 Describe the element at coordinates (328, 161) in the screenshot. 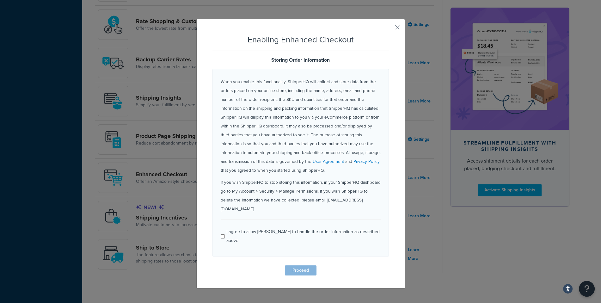

I see `a: User Agreement` at that location.